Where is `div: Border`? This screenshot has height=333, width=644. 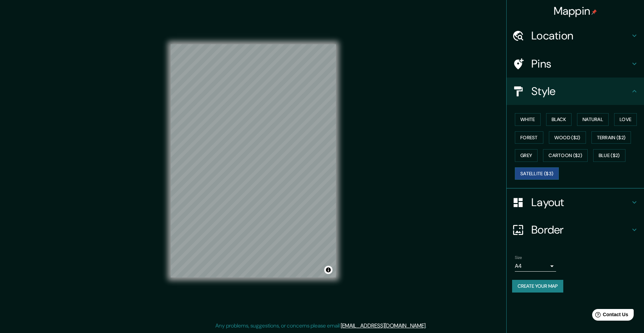
div: Border is located at coordinates (575, 230).